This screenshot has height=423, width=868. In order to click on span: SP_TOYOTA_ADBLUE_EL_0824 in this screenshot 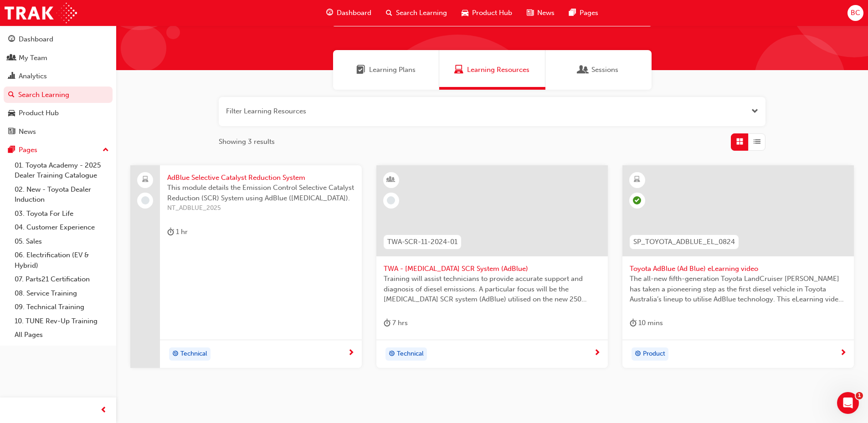, I will do `click(684, 242)`.